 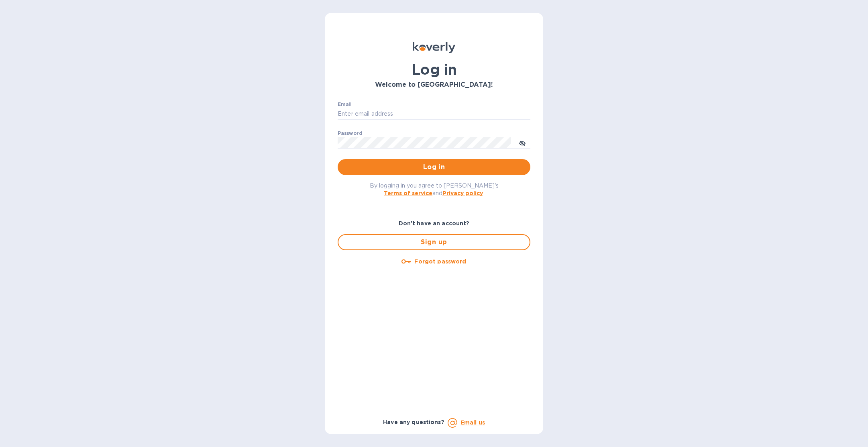 I want to click on button: Log in, so click(x=434, y=167).